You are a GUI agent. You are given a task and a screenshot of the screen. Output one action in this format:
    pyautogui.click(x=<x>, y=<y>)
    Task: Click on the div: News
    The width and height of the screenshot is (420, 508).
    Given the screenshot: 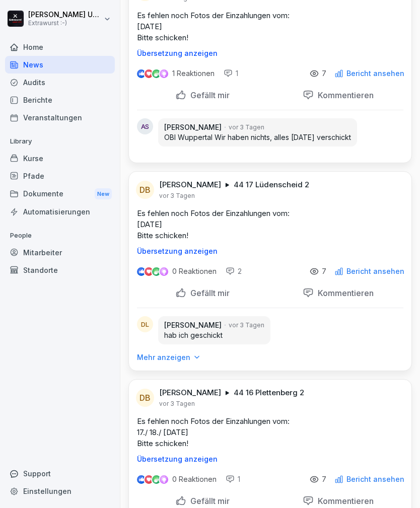 What is the action you would take?
    pyautogui.click(x=60, y=64)
    